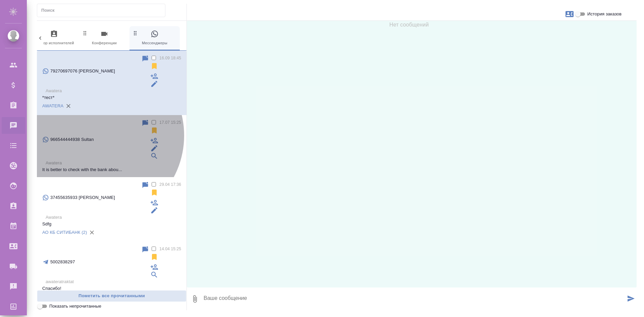 This screenshot has width=644, height=317. I want to click on input: Поиск, so click(103, 10).